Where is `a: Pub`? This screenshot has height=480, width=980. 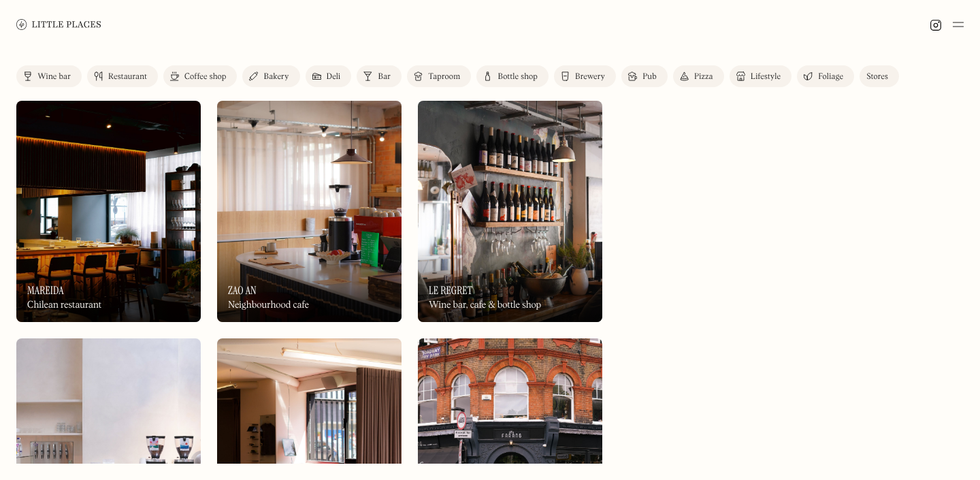 a: Pub is located at coordinates (644, 76).